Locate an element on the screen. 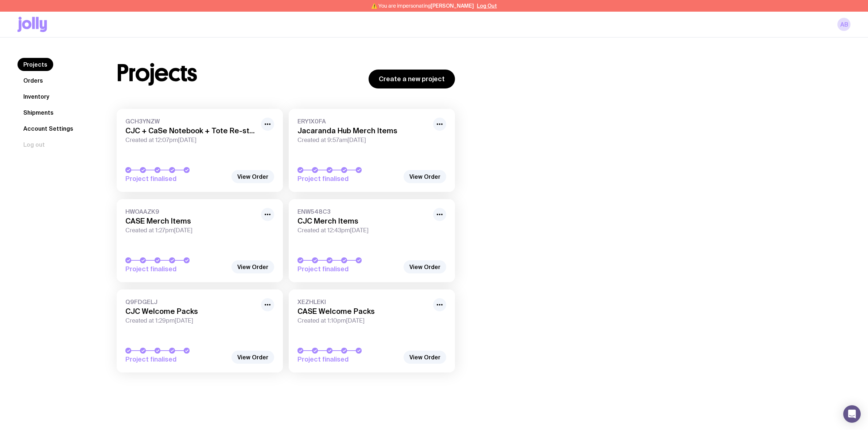  span: XEZHLEKI is located at coordinates (363, 302).